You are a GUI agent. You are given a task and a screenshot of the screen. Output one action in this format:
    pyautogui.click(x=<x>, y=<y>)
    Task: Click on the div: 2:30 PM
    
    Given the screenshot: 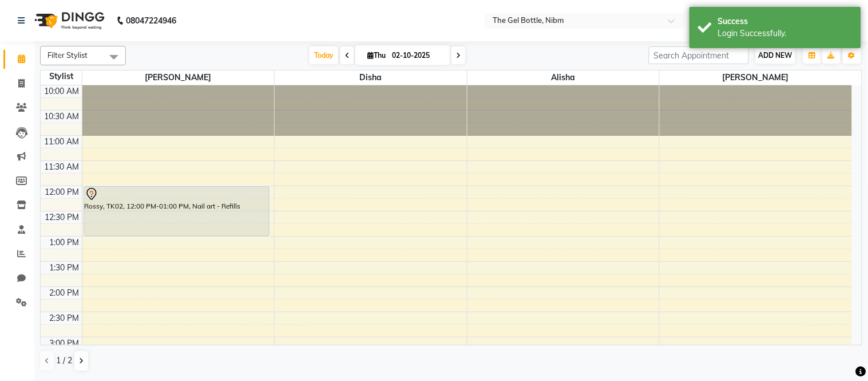 What is the action you would take?
    pyautogui.click(x=64, y=318)
    